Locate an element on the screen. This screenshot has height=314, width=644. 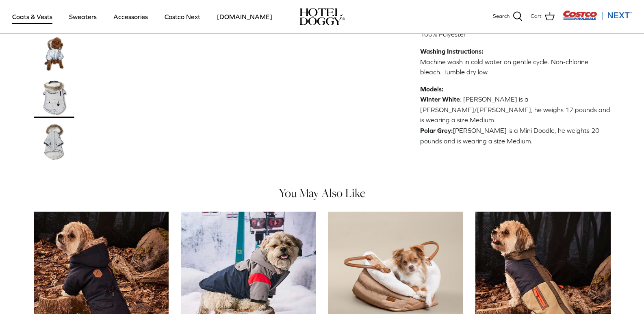
strong: Models: Winter White is located at coordinates (440, 94).